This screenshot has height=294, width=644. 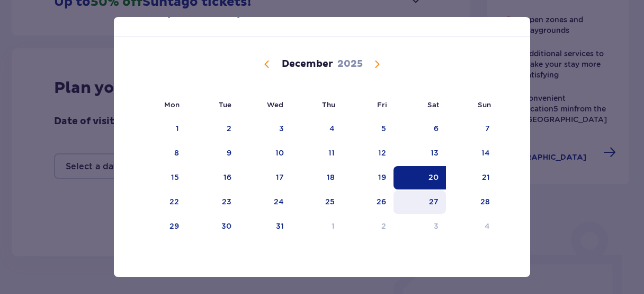 What do you see at coordinates (212, 226) in the screenshot?
I see `td: 30` at bounding box center [212, 226].